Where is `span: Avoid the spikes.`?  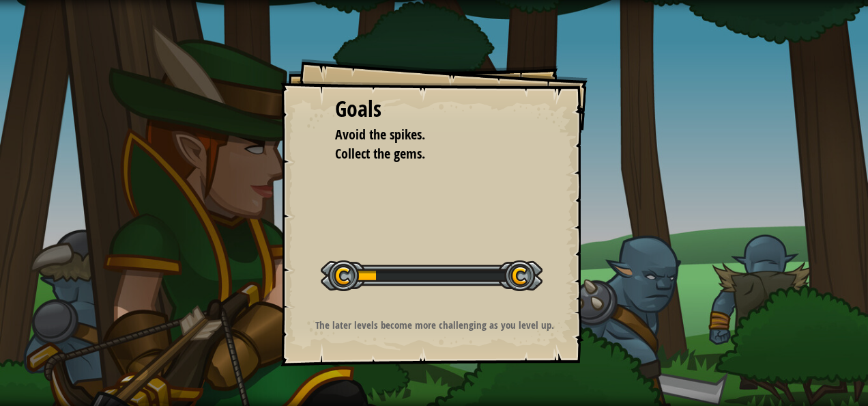 span: Avoid the spikes. is located at coordinates (380, 134).